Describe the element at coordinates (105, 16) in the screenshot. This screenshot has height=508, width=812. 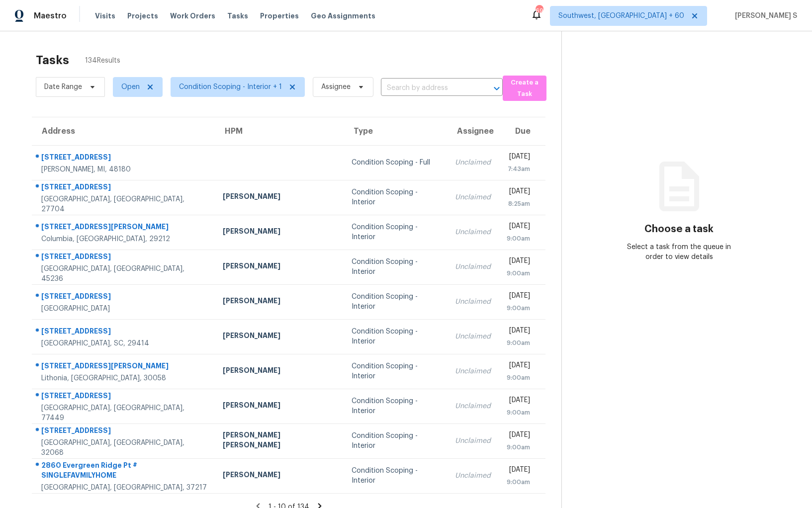
I see `span: Visits` at that location.